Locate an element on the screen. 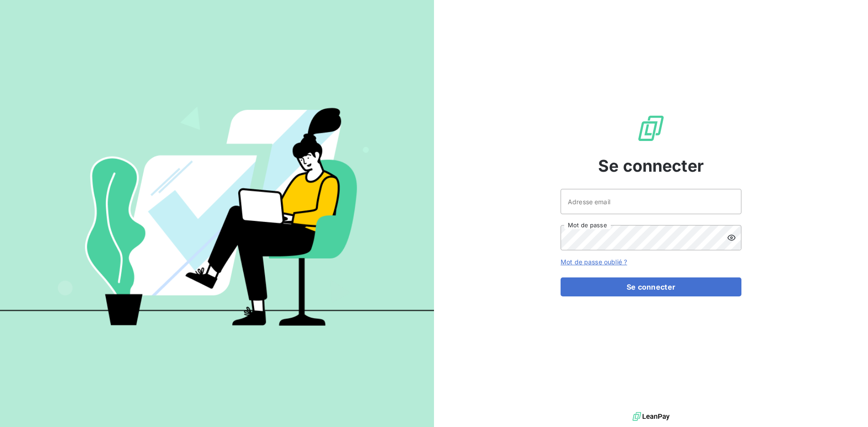  img: logo is located at coordinates (652, 417).